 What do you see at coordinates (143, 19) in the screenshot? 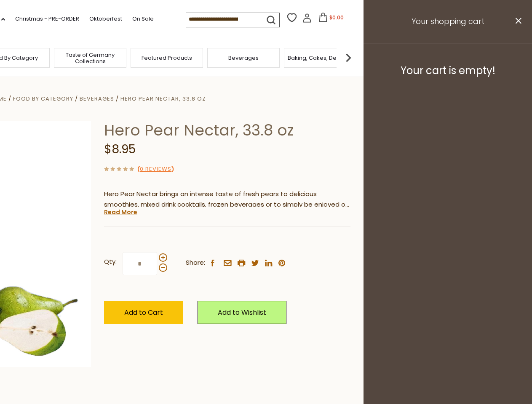
I see `a: On Sale` at bounding box center [143, 19].